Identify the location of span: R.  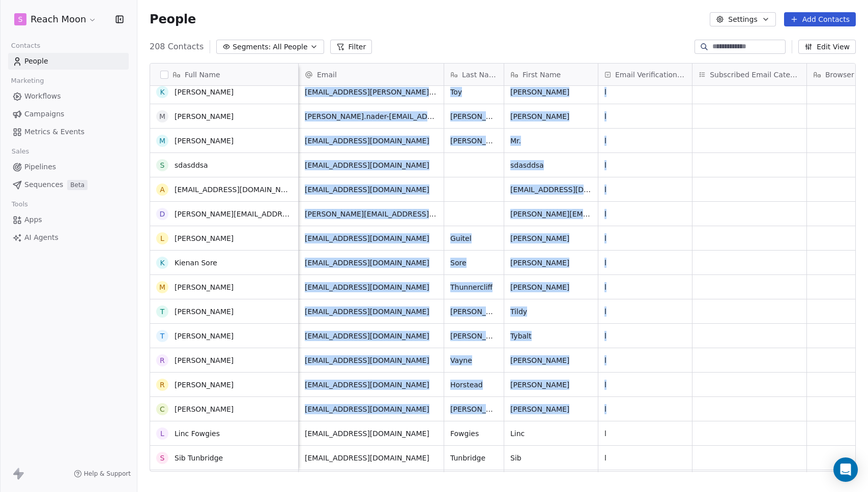
(162, 360).